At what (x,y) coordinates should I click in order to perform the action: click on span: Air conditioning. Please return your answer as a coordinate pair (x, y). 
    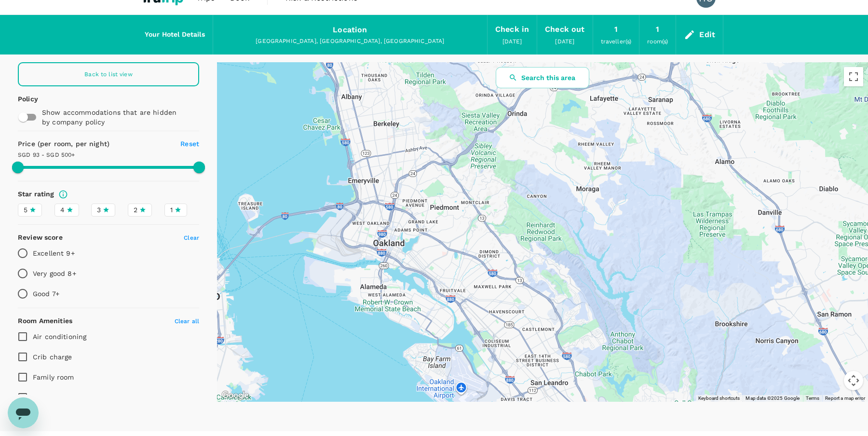
    Looking at the image, I should click on (59, 337).